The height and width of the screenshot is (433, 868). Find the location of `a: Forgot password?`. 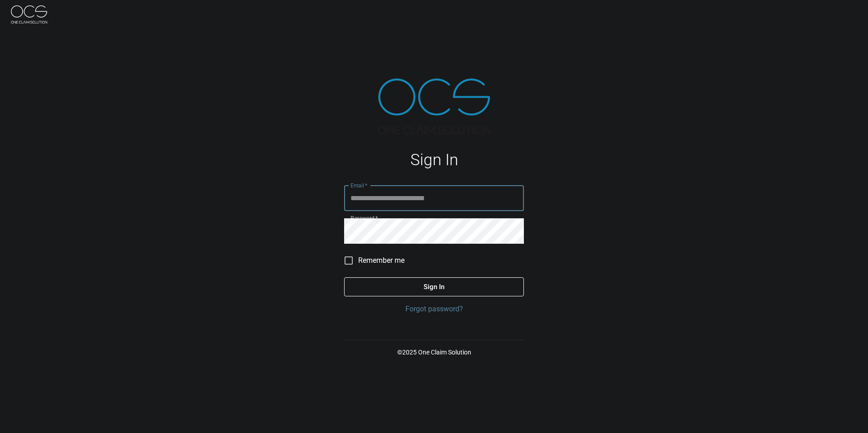

a: Forgot password? is located at coordinates (434, 309).